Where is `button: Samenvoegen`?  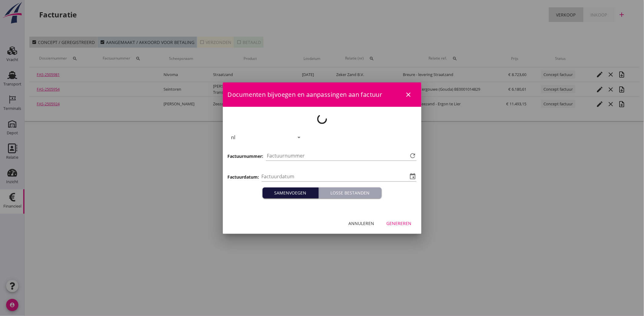
button: Samenvoegen is located at coordinates (290, 193).